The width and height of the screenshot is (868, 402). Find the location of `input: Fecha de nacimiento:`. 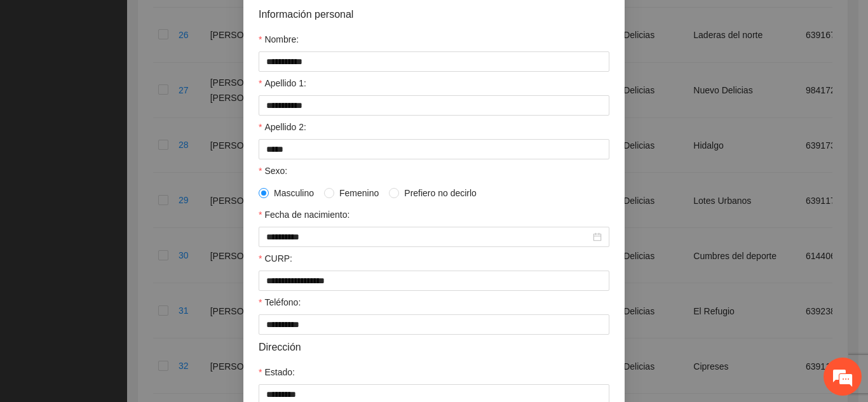

input: Fecha de nacimiento: is located at coordinates (428, 237).